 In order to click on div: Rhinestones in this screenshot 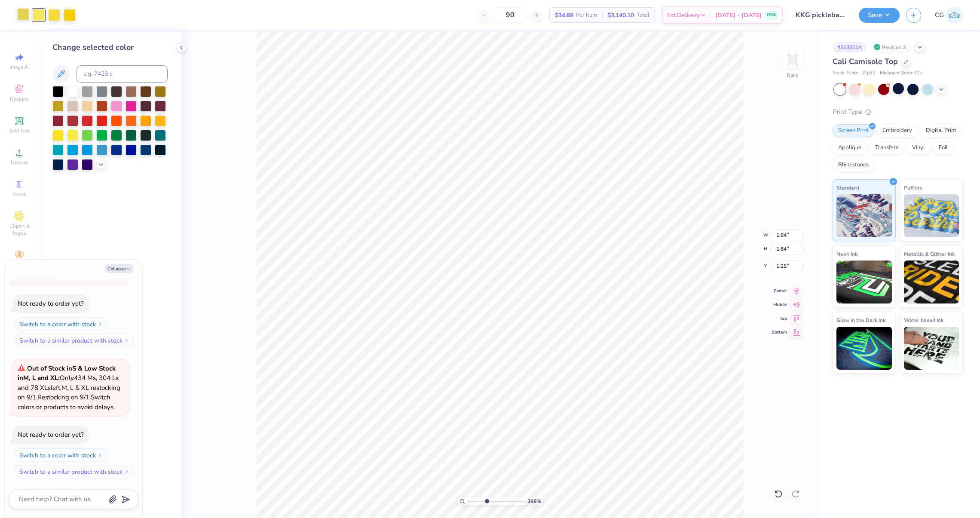, I will do `click(854, 165)`.